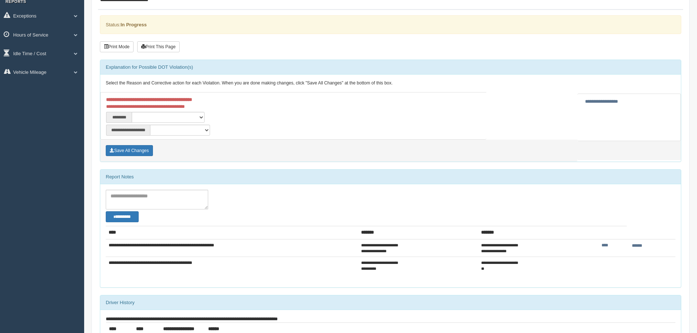 This screenshot has width=697, height=333. What do you see at coordinates (390, 67) in the screenshot?
I see `div: Explanation for Possible DOT Violation(s)` at bounding box center [390, 67].